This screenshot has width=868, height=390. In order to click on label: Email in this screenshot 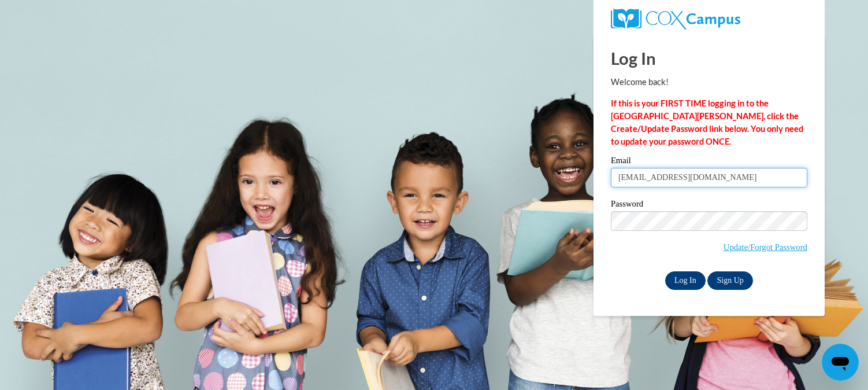, I will do `click(709, 162)`.